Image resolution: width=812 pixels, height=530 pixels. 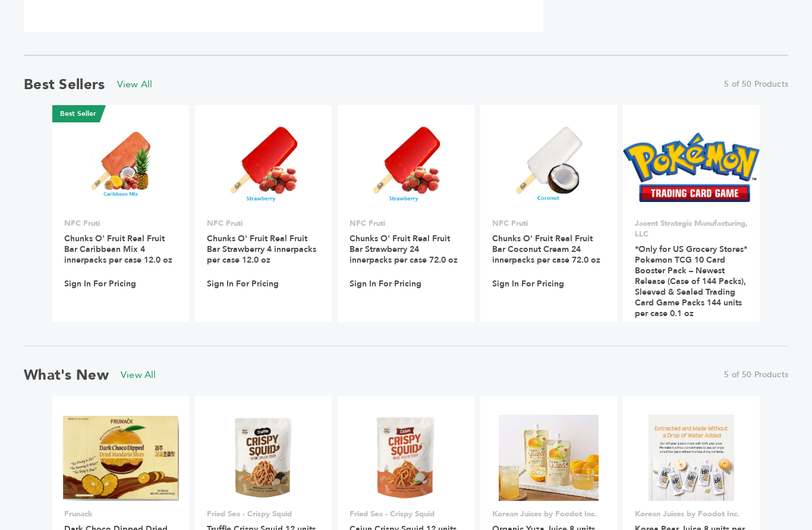 What do you see at coordinates (691, 457) in the screenshot?
I see `img: Korea Pear Juice 8 units per case 48.7 fl` at bounding box center [691, 457].